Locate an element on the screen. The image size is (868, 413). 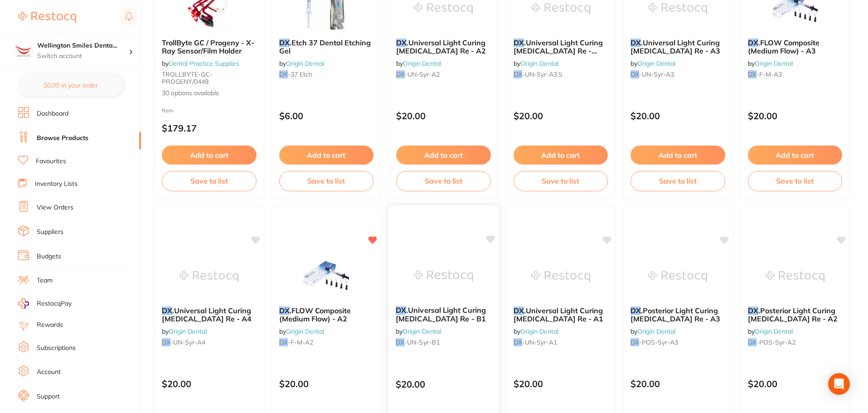
a: Budgets is located at coordinates (49, 257).